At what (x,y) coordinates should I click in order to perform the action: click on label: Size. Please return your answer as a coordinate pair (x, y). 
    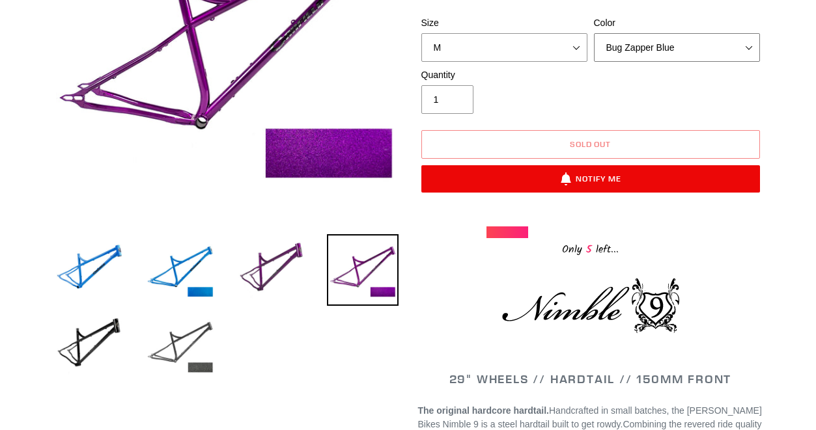
    Looking at the image, I should click on (504, 23).